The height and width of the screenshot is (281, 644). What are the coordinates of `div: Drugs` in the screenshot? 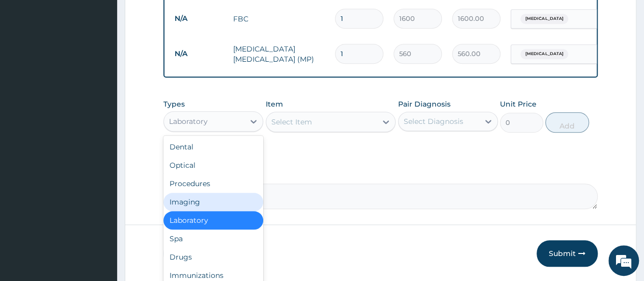 It's located at (213, 257).